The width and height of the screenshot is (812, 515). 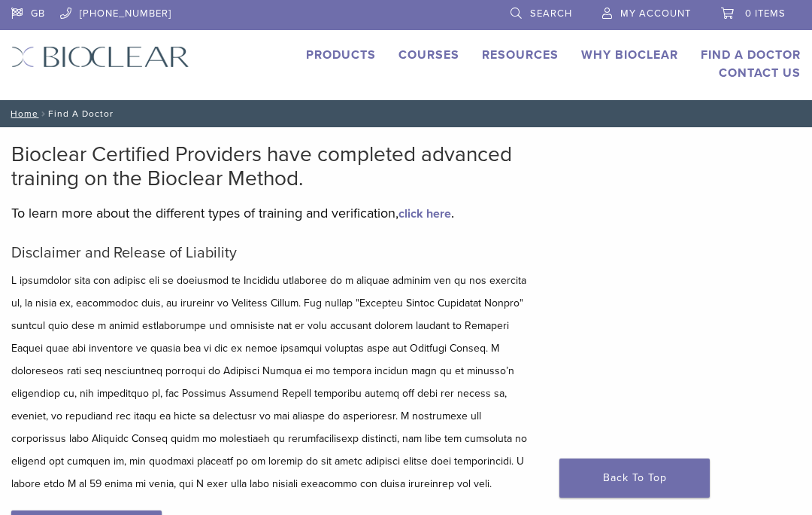 What do you see at coordinates (271, 383) in the screenshot?
I see `p: L ipsumdolor sita con adipisc eli se doeiusmod te Incididu utlaboree do m aliquae adminim ven qu ...` at bounding box center [271, 383].